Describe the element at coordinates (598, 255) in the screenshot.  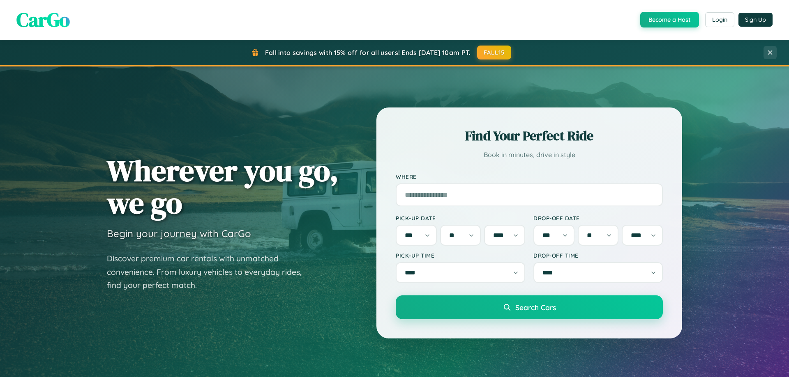
I see `label: Drop-off Time` at that location.